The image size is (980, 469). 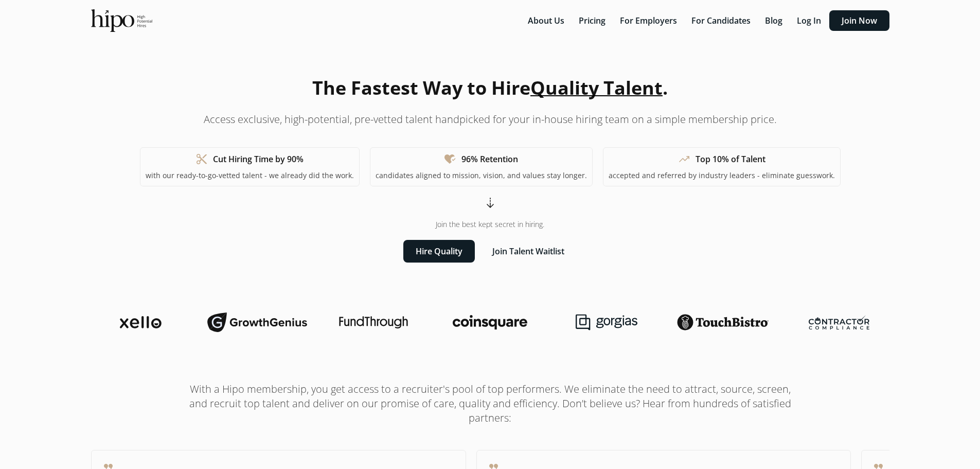 What do you see at coordinates (810, 20) in the screenshot?
I see `a: Log In` at bounding box center [810, 20].